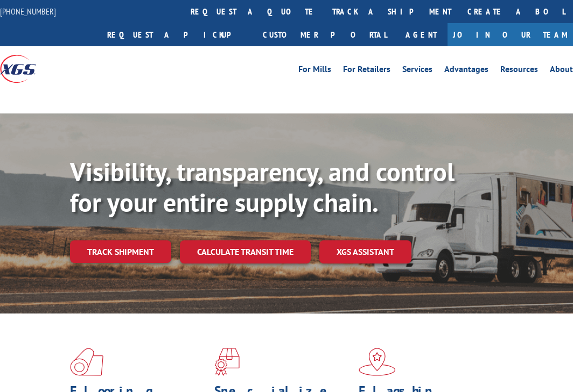 This screenshot has height=392, width=573. Describe the element at coordinates (87, 362) in the screenshot. I see `img: xgs-icon-total-supply-chain-intelligence-red` at that location.